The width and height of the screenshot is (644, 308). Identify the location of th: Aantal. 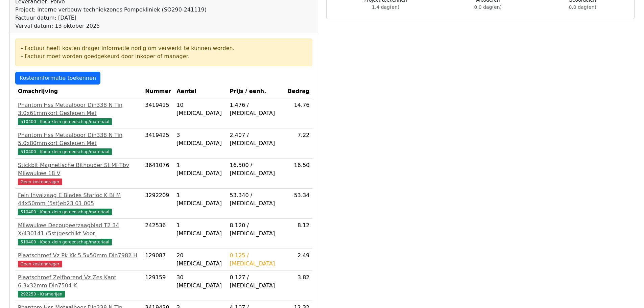
(200, 91).